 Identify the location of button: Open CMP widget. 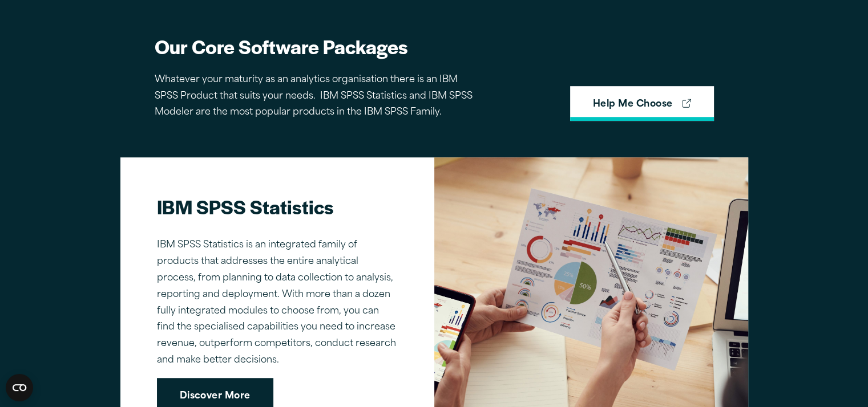
(19, 388).